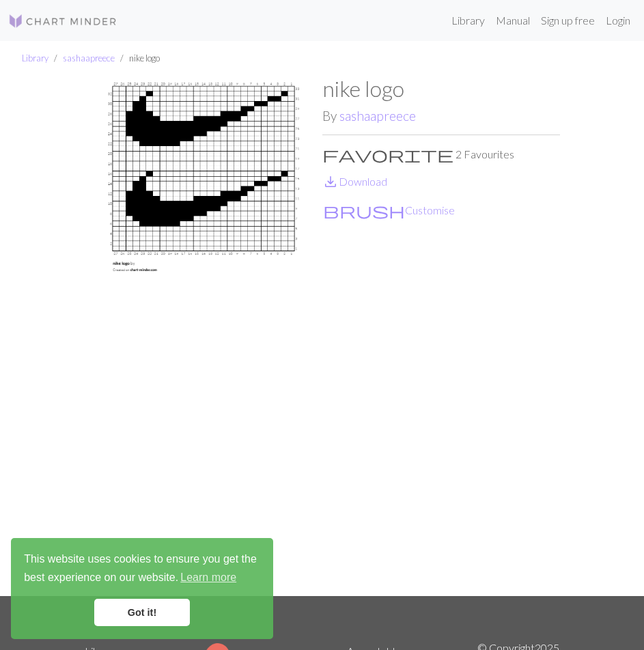 The width and height of the screenshot is (644, 650). What do you see at coordinates (441, 155) in the screenshot?
I see `p: 2 Favourites` at bounding box center [441, 155].